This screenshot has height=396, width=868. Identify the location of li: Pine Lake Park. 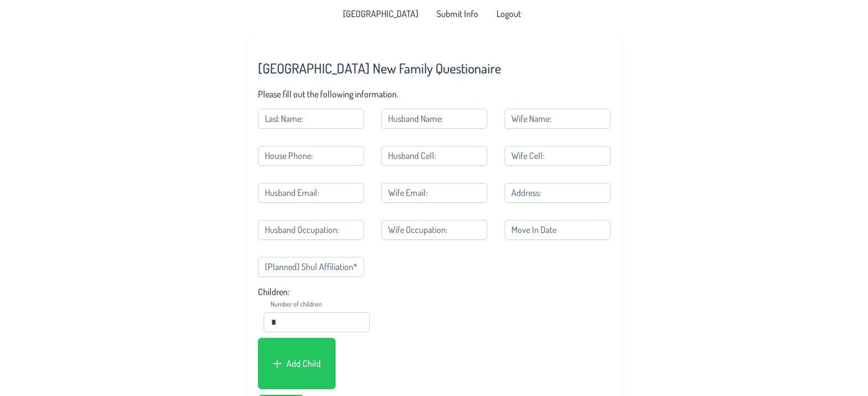
(380, 13).